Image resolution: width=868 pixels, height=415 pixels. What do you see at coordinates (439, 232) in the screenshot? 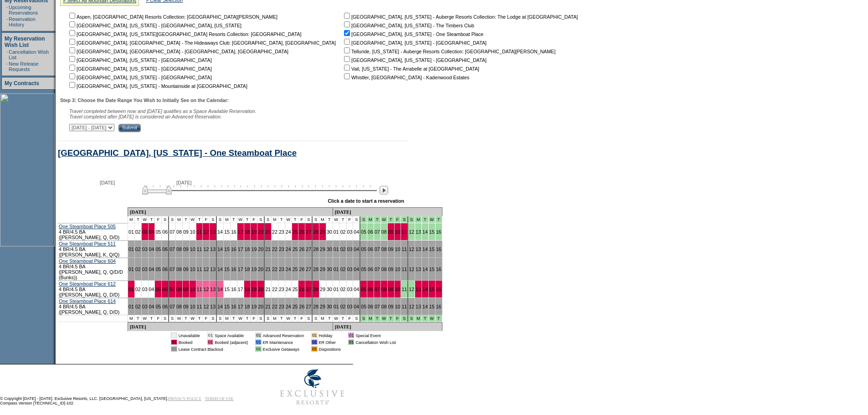
I see `a: 16` at bounding box center [439, 232].